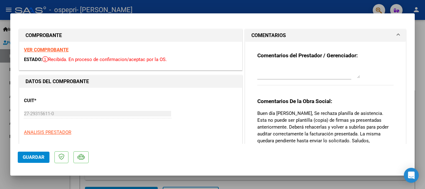 The height and width of the screenshot is (189, 425). I want to click on a: VER COMPROBANTE, so click(46, 50).